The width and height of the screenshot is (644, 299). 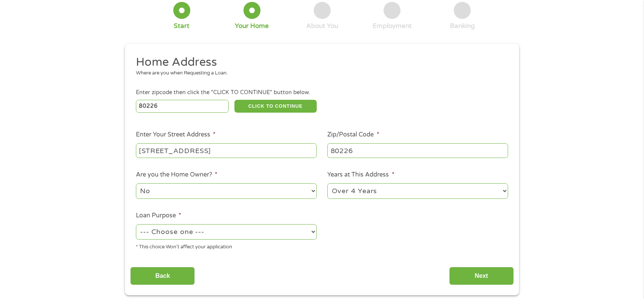 I want to click on div: Start, so click(x=182, y=26).